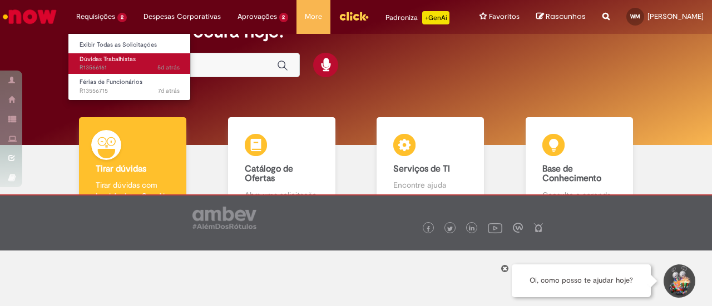 The width and height of the screenshot is (712, 306). Describe the element at coordinates (130, 86) in the screenshot. I see `a: Aberto R13556715 : Férias de Funcionários` at that location.